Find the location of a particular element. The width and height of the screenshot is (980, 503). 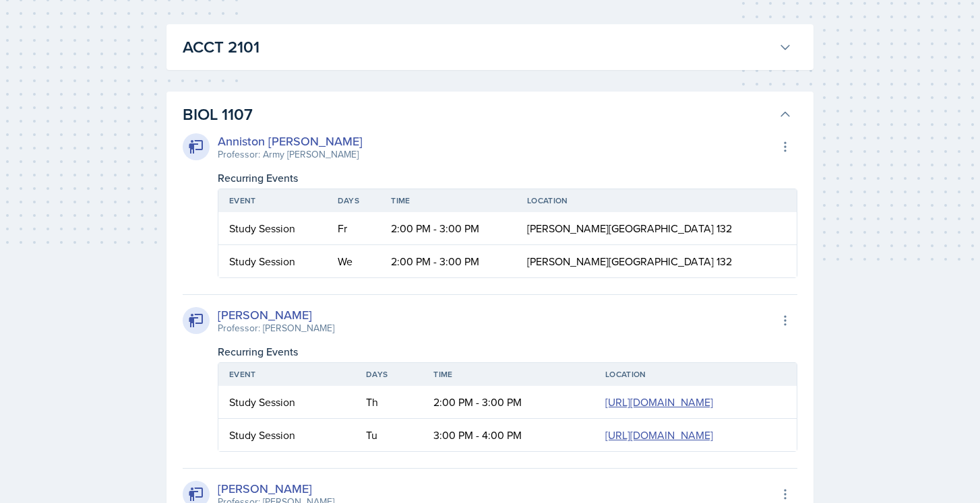

td: Tu is located at coordinates (389, 435).